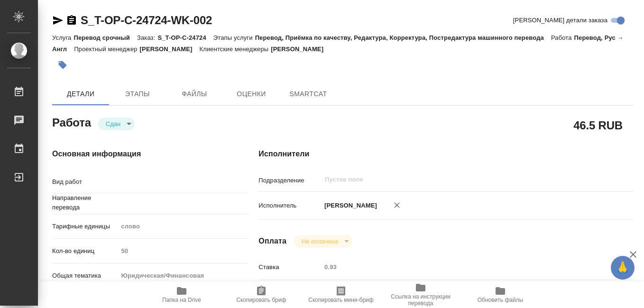 This screenshot has width=644, height=308. I want to click on button: Не оплачена, so click(320, 241).